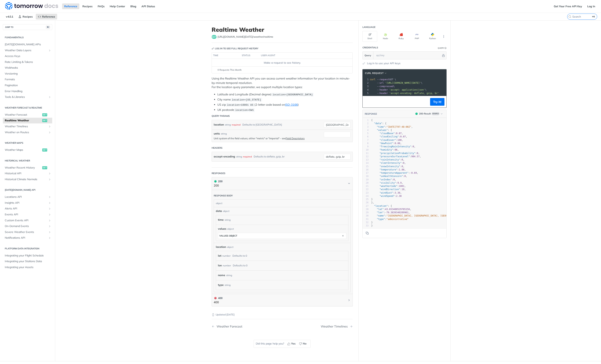 The height and width of the screenshot is (364, 601). Describe the element at coordinates (27, 160) in the screenshot. I see `h2: Historical Weather` at that location.